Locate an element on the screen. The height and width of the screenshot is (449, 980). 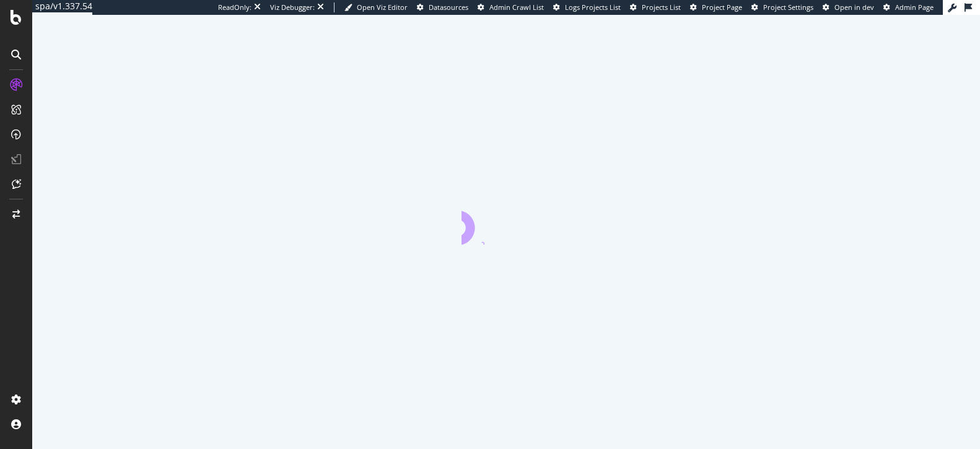
span: Datasources is located at coordinates (449, 7).